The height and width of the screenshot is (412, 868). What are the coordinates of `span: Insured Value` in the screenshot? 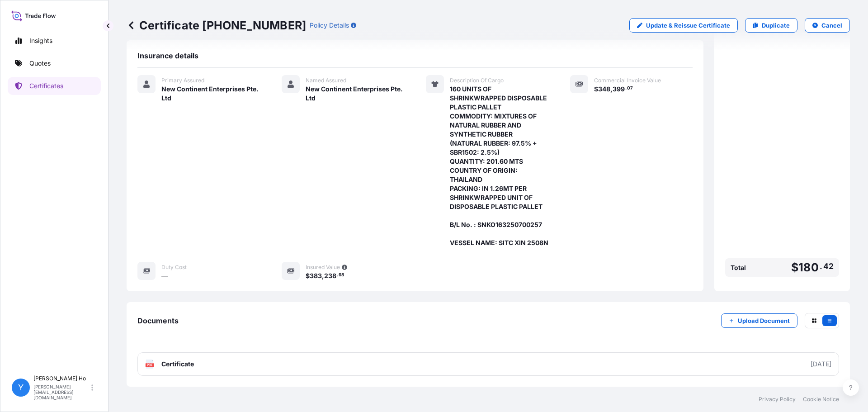 It's located at (323, 268).